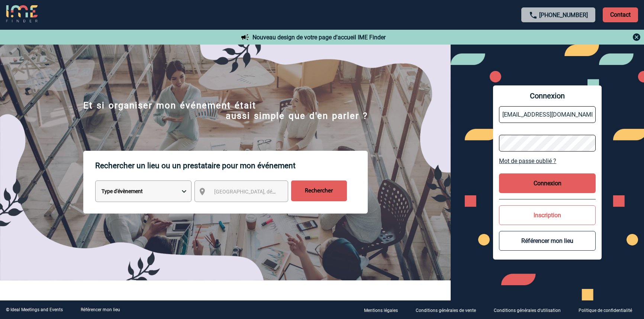 The height and width of the screenshot is (319, 644). Describe the element at coordinates (319, 191) in the screenshot. I see `input: Rechercher` at that location.